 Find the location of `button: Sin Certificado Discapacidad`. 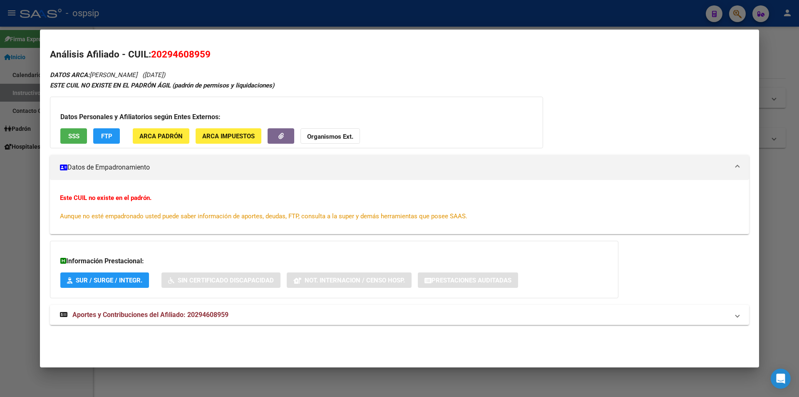

button: Sin Certificado Discapacidad is located at coordinates (221, 280).